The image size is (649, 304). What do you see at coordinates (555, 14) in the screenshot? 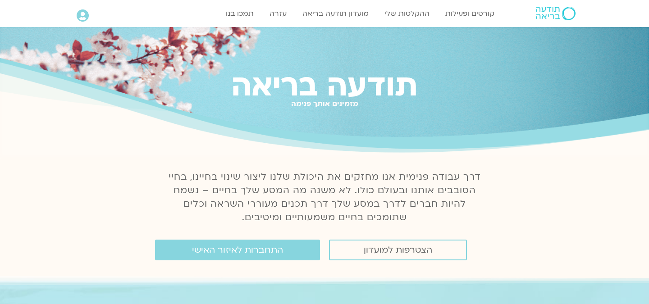
I see `img: תודעה בריאה` at bounding box center [555, 14].